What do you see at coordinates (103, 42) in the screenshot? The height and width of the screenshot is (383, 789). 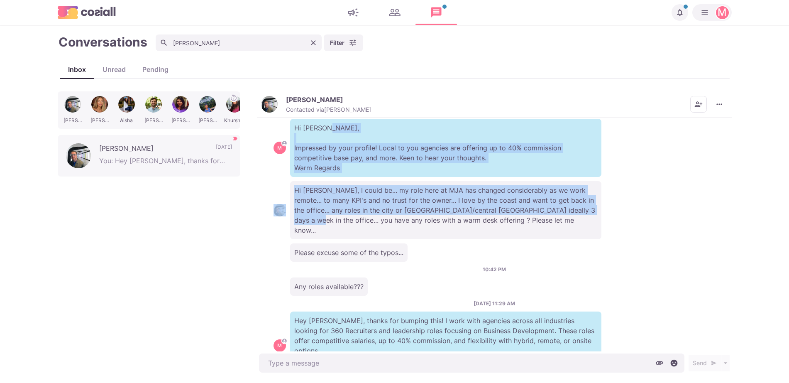 I see `h1: Conversations` at bounding box center [103, 42].